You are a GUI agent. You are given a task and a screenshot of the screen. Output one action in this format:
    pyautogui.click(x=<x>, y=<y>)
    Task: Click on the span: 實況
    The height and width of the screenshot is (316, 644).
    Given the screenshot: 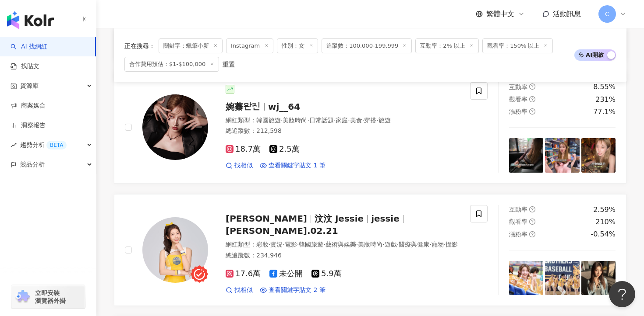 What is the action you would take?
    pyautogui.click(x=277, y=244)
    